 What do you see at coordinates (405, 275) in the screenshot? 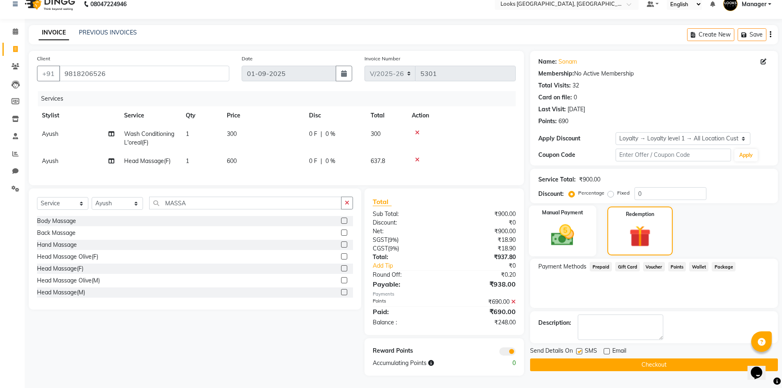
I see `div: Round Off:` at bounding box center [405, 275].